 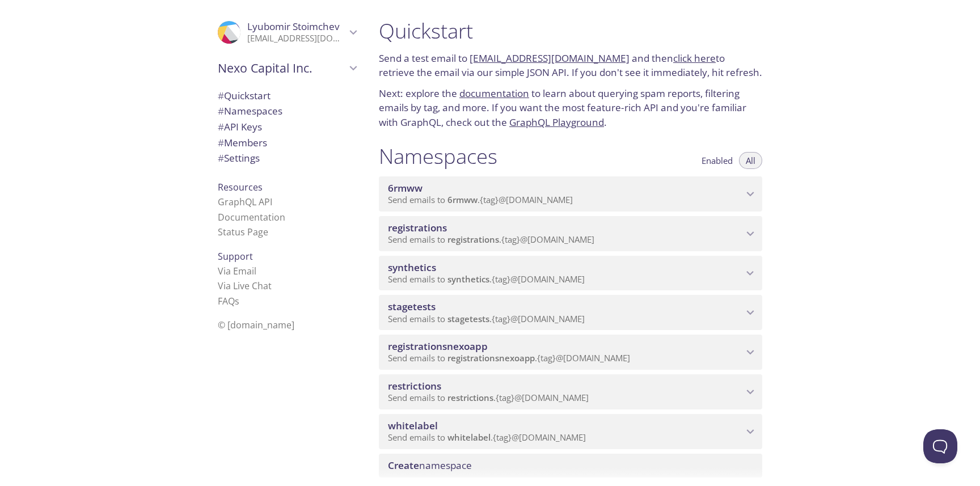 What do you see at coordinates (287, 158) in the screenshot?
I see `div: Team Settings` at bounding box center [287, 158].